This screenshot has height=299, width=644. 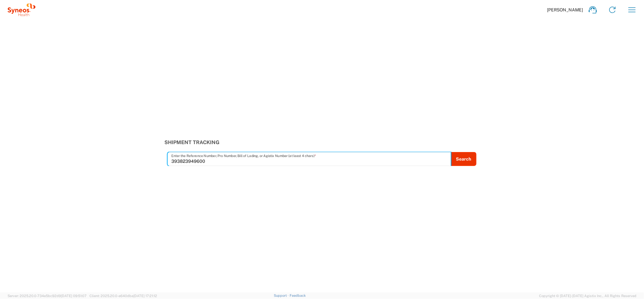 What do you see at coordinates (47, 296) in the screenshot?
I see `span: Server: 2025.20.0-734e5bc92d9` at bounding box center [47, 296].